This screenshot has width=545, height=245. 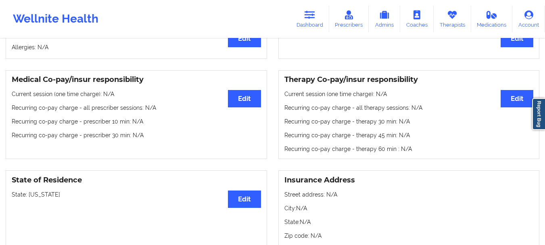 I want to click on a: Prescribers, so click(x=349, y=19).